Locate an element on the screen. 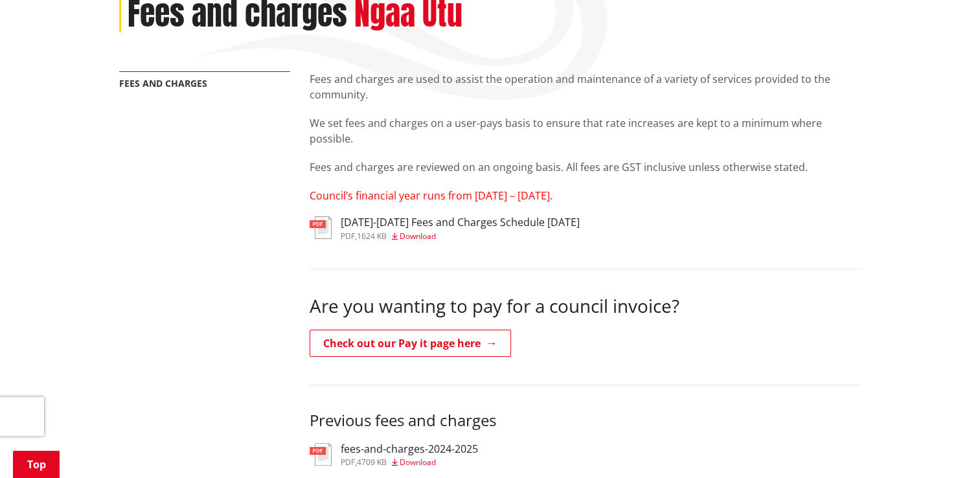 The height and width of the screenshot is (478, 980). h3: fees-and-charges-2024-2025 is located at coordinates (409, 449).